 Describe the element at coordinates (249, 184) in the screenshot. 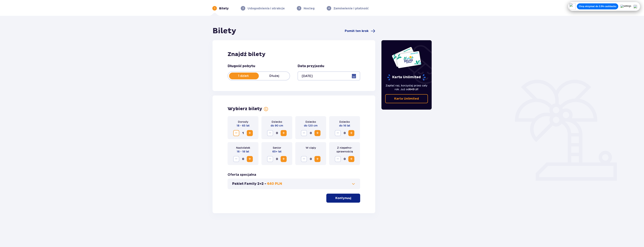

I see `p: Pakiet Family 2+2 -` at that location.